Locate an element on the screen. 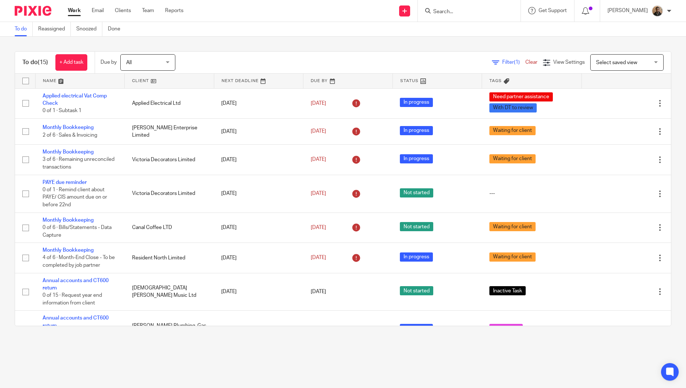 The height and width of the screenshot is (388, 686). a: Snoozed is located at coordinates (89, 29).